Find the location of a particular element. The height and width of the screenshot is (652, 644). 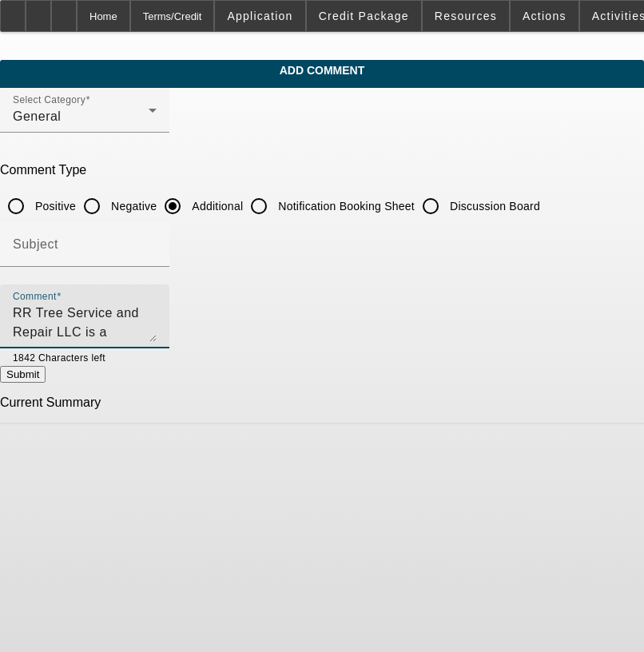

mat-hint: 1842 Characters left is located at coordinates (59, 357).